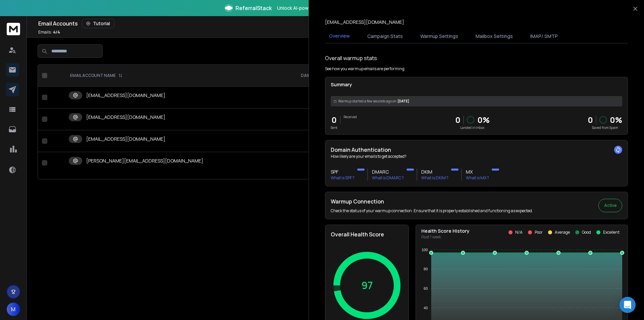  I want to click on tspan: 100, so click(424, 250).